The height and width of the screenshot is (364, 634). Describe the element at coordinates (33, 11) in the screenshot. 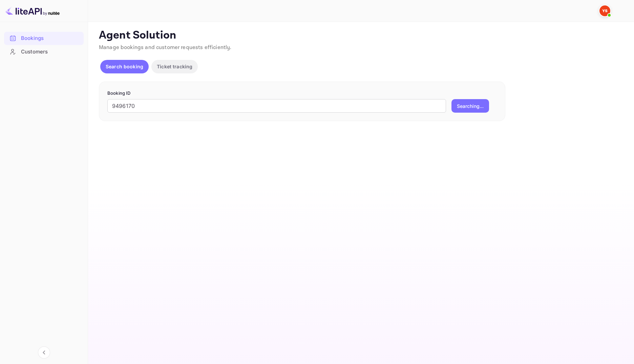

I see `img: LiteAPI logo` at that location.